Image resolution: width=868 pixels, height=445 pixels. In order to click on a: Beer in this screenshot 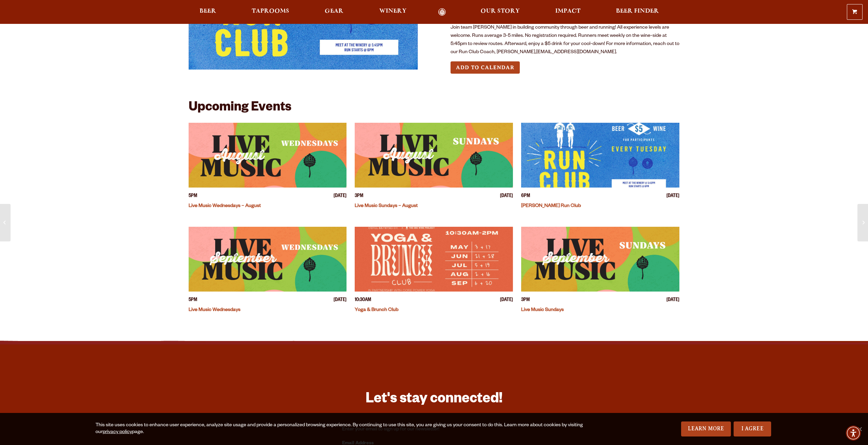, I will do `click(208, 12)`.